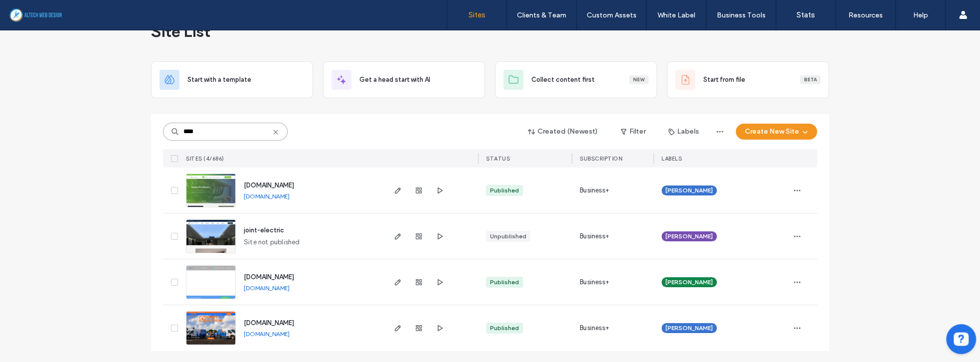 This screenshot has width=980, height=362. Describe the element at coordinates (777, 132) in the screenshot. I see `button: Create New Site` at that location.